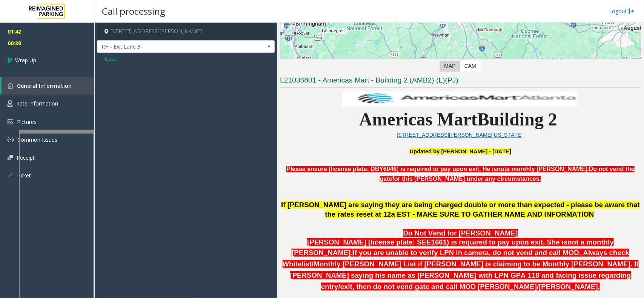 The width and height of the screenshot is (644, 298). What do you see at coordinates (450, 66) in the screenshot?
I see `label: Map` at bounding box center [450, 66].